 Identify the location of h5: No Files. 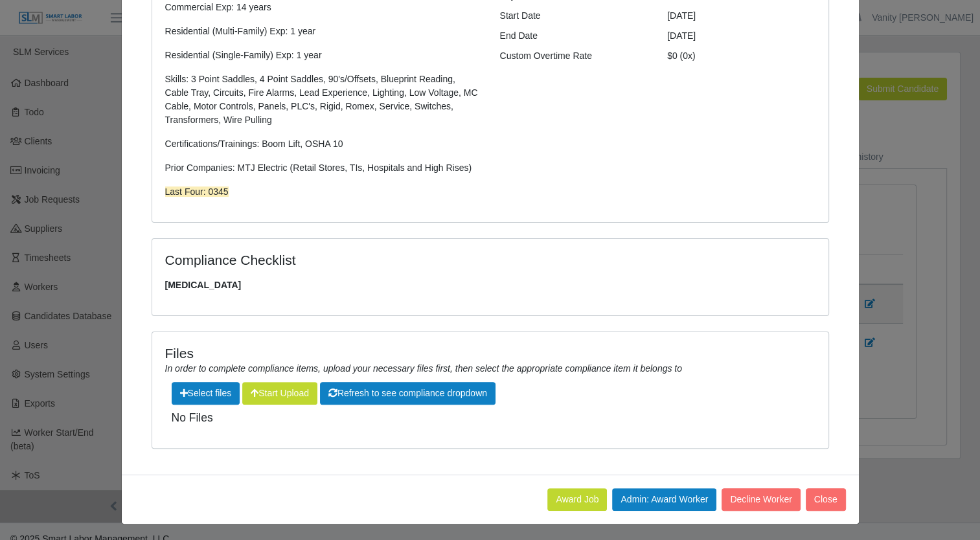
(491, 418).